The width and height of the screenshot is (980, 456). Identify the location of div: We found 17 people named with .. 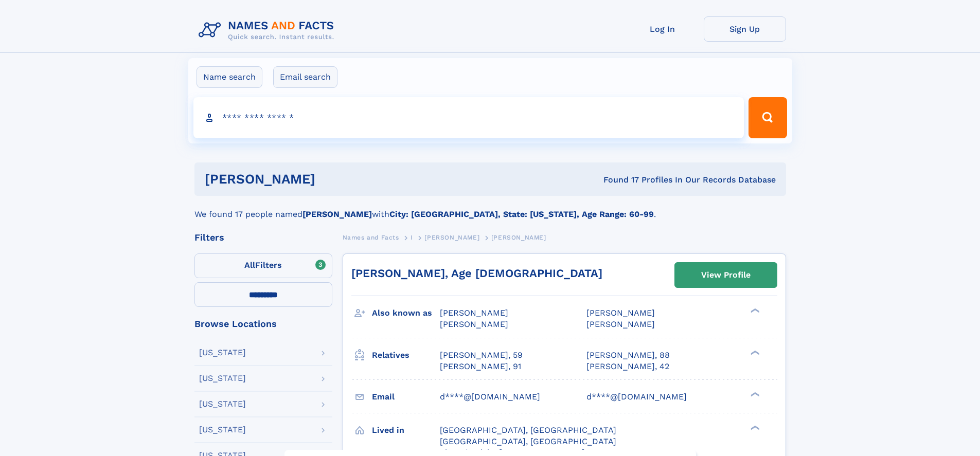
(490, 208).